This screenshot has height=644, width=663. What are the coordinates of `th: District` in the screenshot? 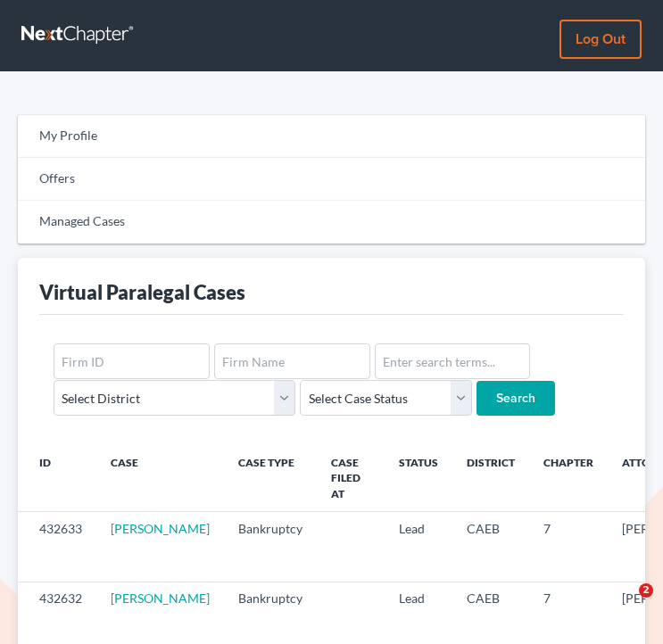 It's located at (490, 478).